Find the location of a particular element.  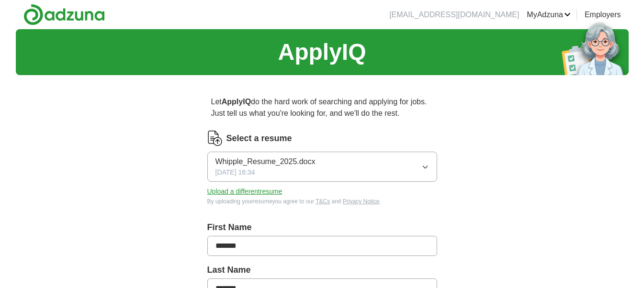

div: By uploading your resume you agree to our and . is located at coordinates (322, 202).